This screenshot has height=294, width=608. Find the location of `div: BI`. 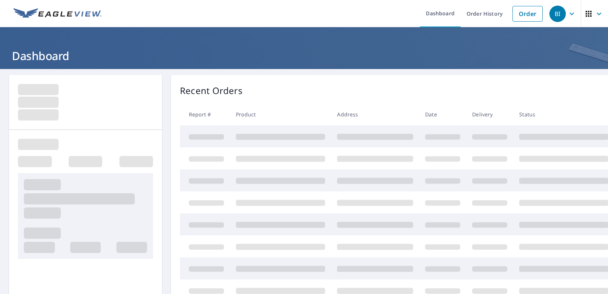

div: BI is located at coordinates (558, 14).